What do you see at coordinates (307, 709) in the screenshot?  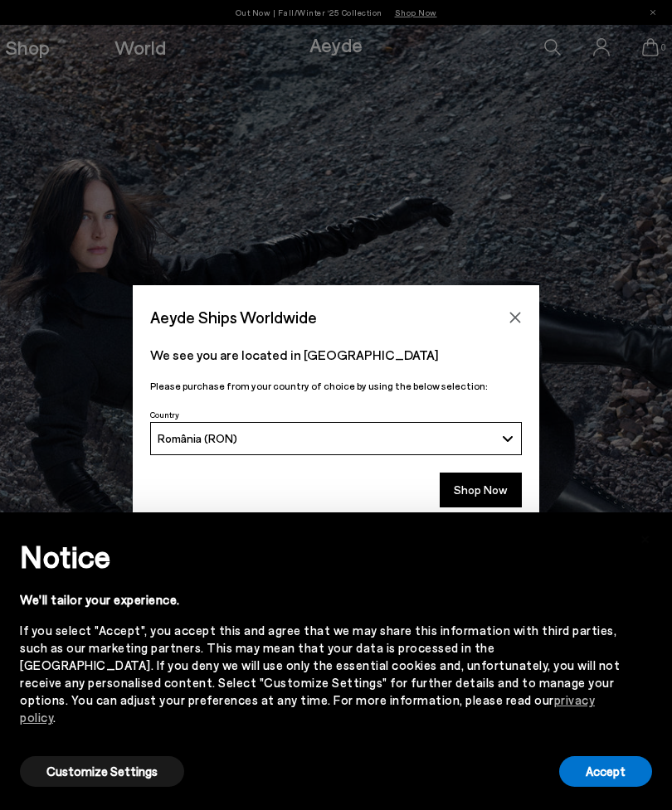 I see `a: privacy policy` at bounding box center [307, 709].